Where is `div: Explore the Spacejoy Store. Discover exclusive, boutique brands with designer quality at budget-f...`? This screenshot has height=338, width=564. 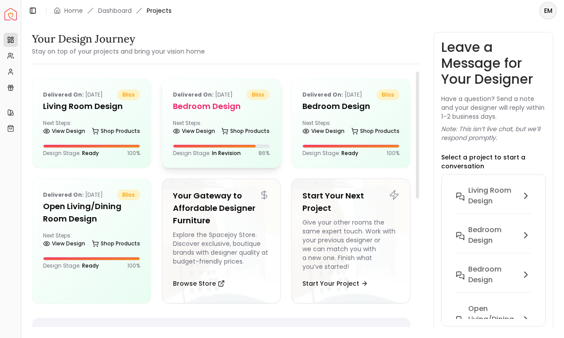 div: Explore the Spacejoy Store. Discover exclusive, boutique brands with designer quality at budget-f... is located at coordinates (221, 251).